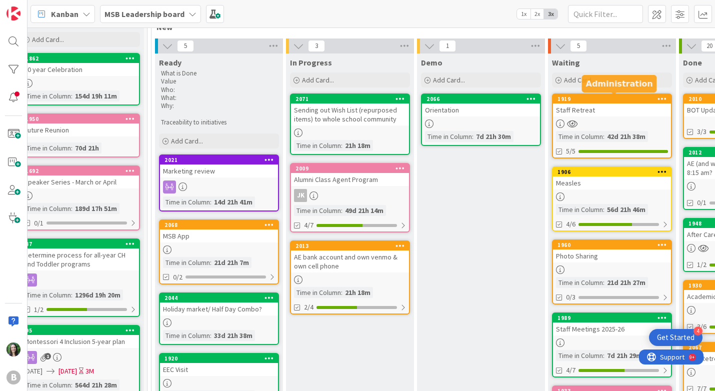 The width and height of the screenshot is (715, 391). What do you see at coordinates (612, 105) in the screenshot?
I see `div: 1919Staff Retreat` at bounding box center [612, 105].